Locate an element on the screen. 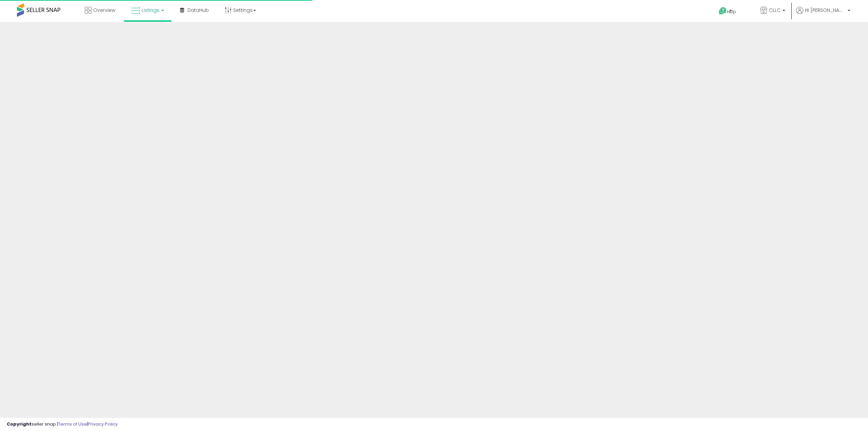 This screenshot has width=868, height=431. span: Listings is located at coordinates (150, 10).